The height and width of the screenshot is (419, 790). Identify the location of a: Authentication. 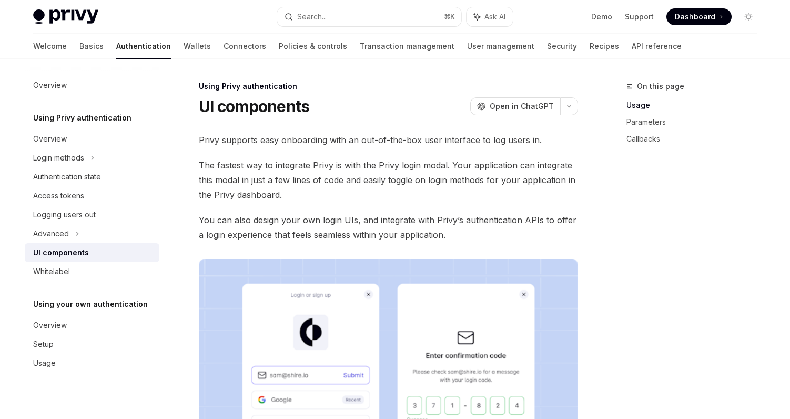
(144, 46).